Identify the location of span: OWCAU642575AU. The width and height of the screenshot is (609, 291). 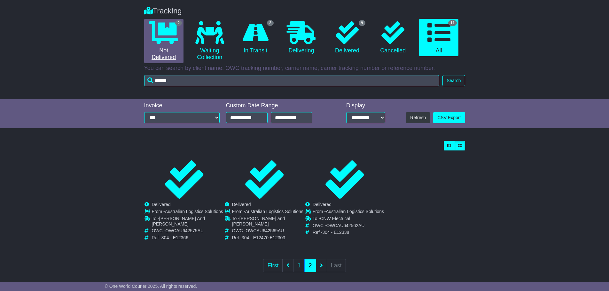
(184, 231).